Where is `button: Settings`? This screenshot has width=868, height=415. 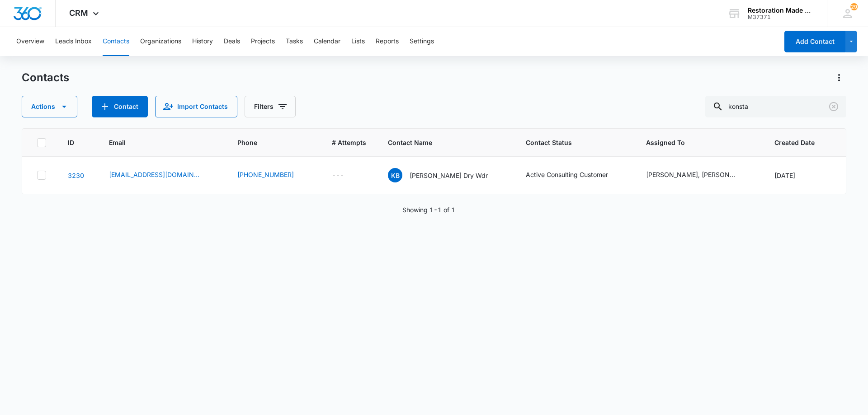
button: Settings is located at coordinates (422, 41).